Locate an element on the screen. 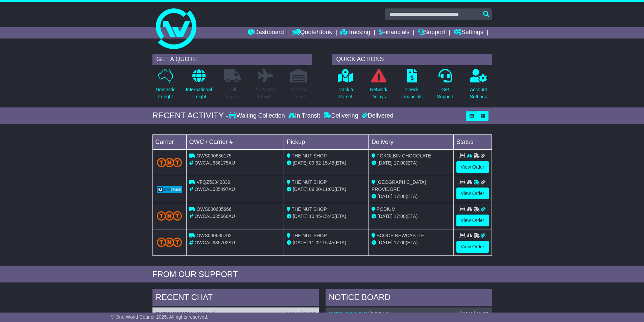 This screenshot has width=644, height=322. a: Quote/Book is located at coordinates (312, 33).